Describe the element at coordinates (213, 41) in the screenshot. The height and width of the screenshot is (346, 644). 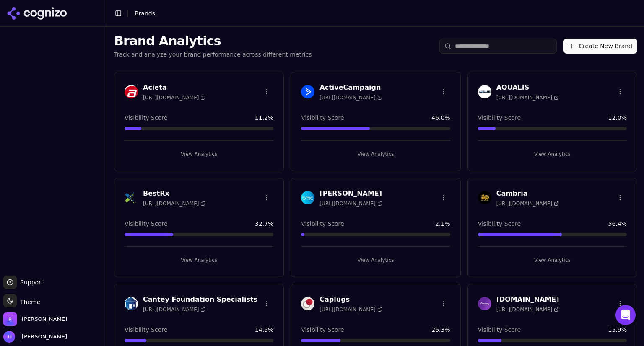
I see `h1: Brand Analytics` at that location.